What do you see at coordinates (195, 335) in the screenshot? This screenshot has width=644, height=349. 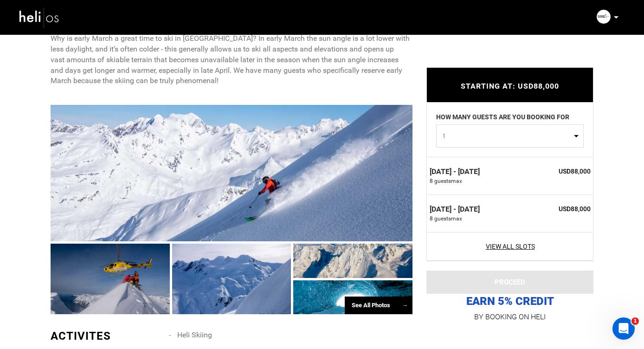 I see `span: Heli Skiing` at bounding box center [195, 335].